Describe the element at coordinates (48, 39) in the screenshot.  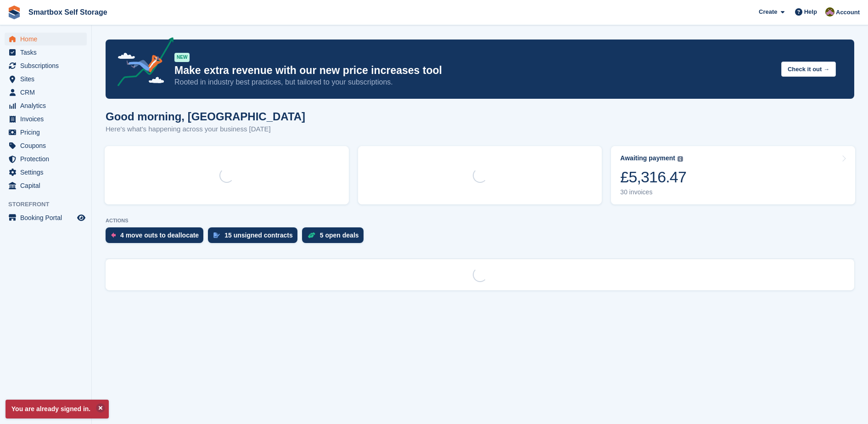
I see `span: Home` at that location.